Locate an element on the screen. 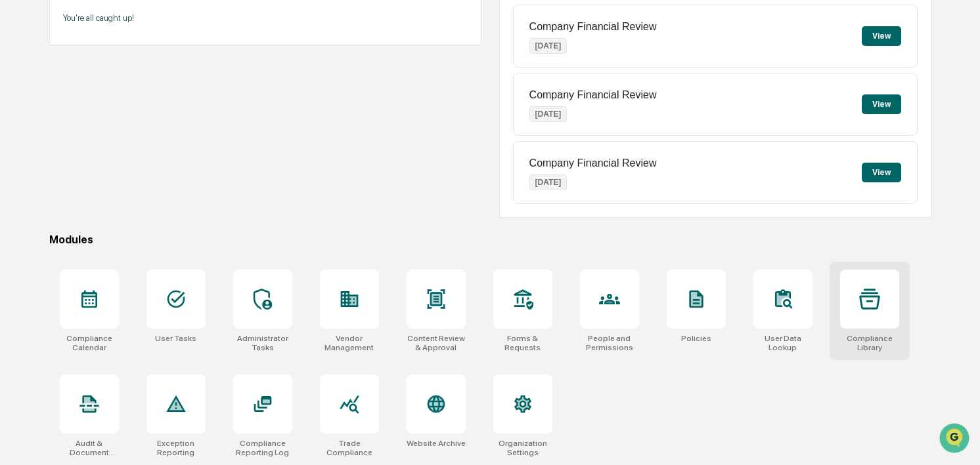 Image resolution: width=980 pixels, height=465 pixels. a: 🗄️Attestations is located at coordinates (129, 172).